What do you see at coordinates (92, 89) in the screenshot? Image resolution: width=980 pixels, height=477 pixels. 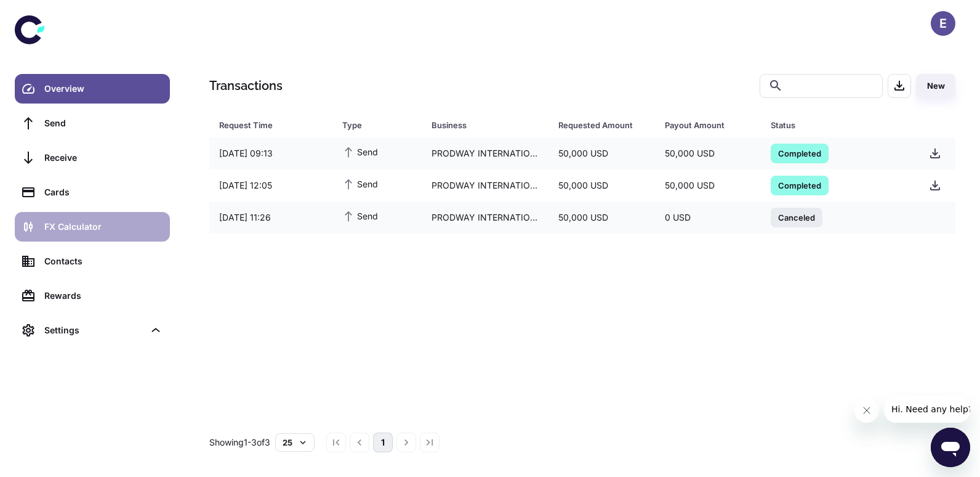 I see `a: Overview` at bounding box center [92, 89].